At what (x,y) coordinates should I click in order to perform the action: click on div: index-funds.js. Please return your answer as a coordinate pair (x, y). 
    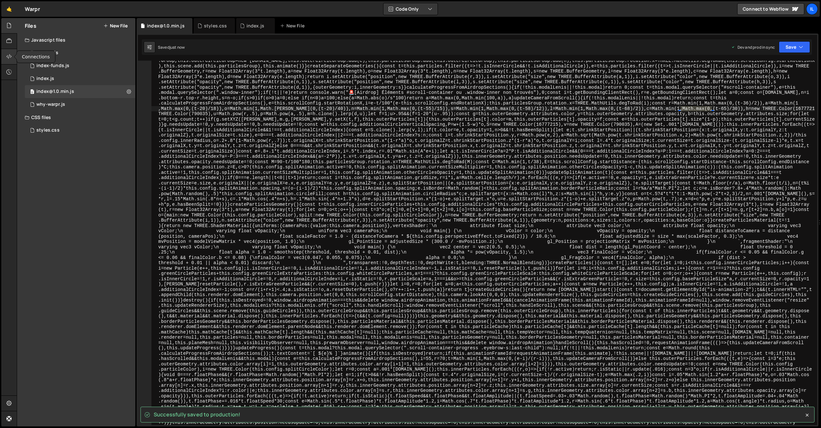
    Looking at the image, I should click on (53, 66).